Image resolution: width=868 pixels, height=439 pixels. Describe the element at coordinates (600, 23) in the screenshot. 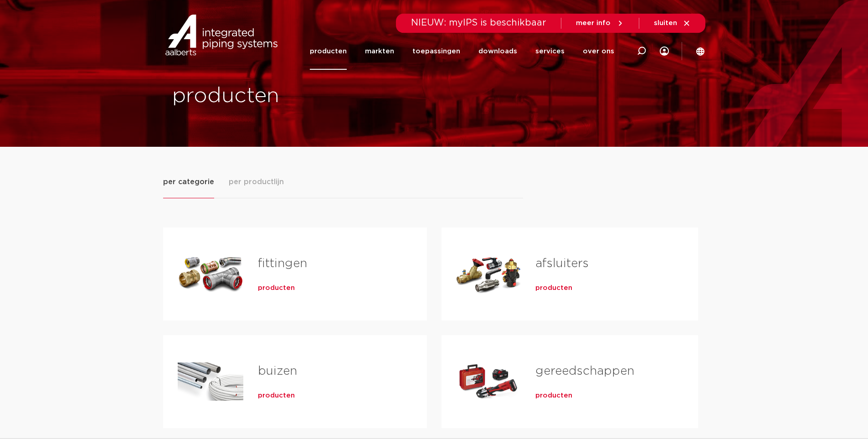

I see `a: meer info` at that location.